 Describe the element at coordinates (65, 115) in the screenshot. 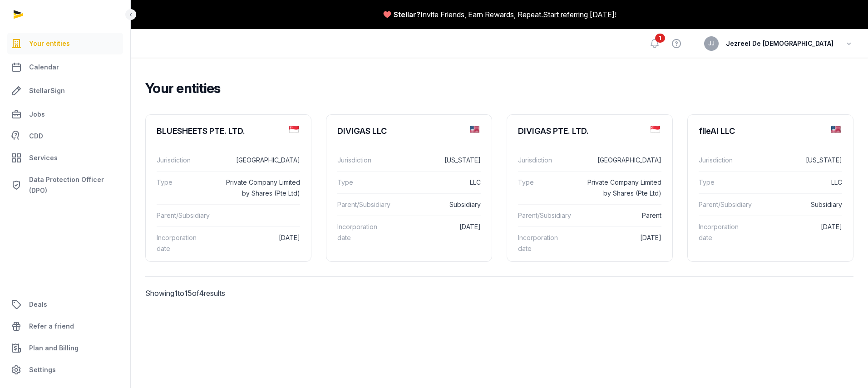

I see `a: Jobs` at that location.